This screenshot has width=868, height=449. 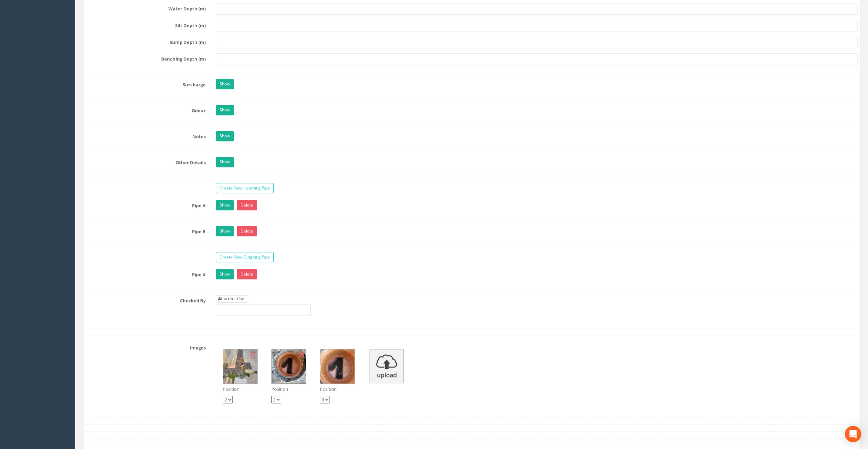 I want to click on label: Benching Depth (m), so click(x=146, y=58).